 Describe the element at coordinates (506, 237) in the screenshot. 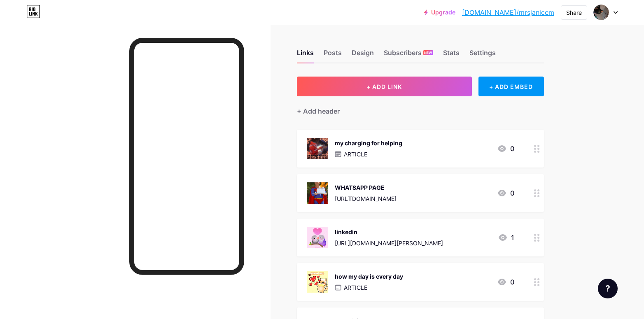

I see `div: 1` at that location.